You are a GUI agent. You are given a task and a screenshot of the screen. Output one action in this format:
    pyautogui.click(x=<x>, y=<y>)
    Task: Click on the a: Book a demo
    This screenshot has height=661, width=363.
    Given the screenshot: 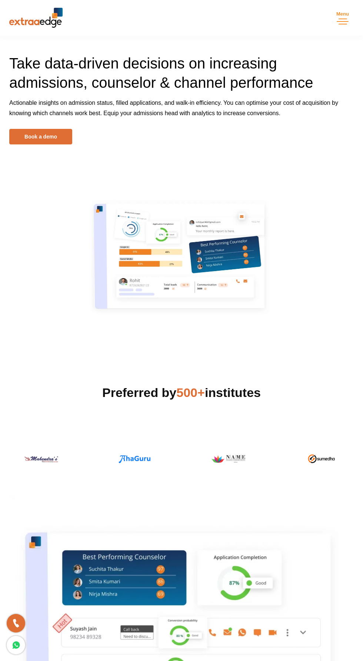 What is the action you would take?
    pyautogui.click(x=41, y=137)
    